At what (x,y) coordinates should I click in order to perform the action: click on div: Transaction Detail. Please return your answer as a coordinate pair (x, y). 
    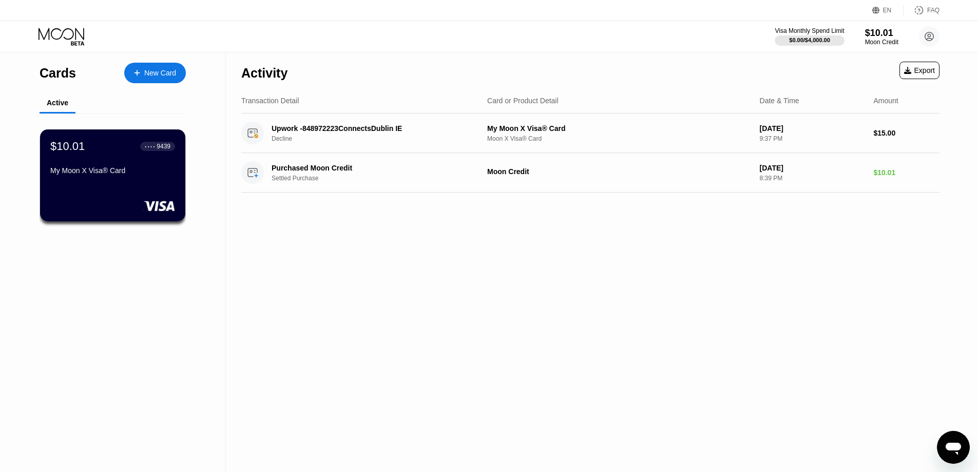
    Looking at the image, I should click on (270, 101).